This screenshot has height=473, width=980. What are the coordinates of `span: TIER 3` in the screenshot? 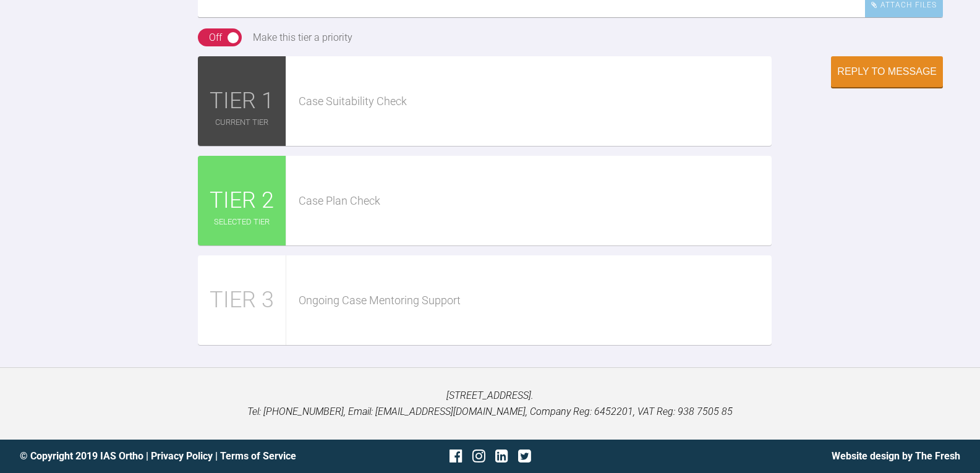 It's located at (242, 300).